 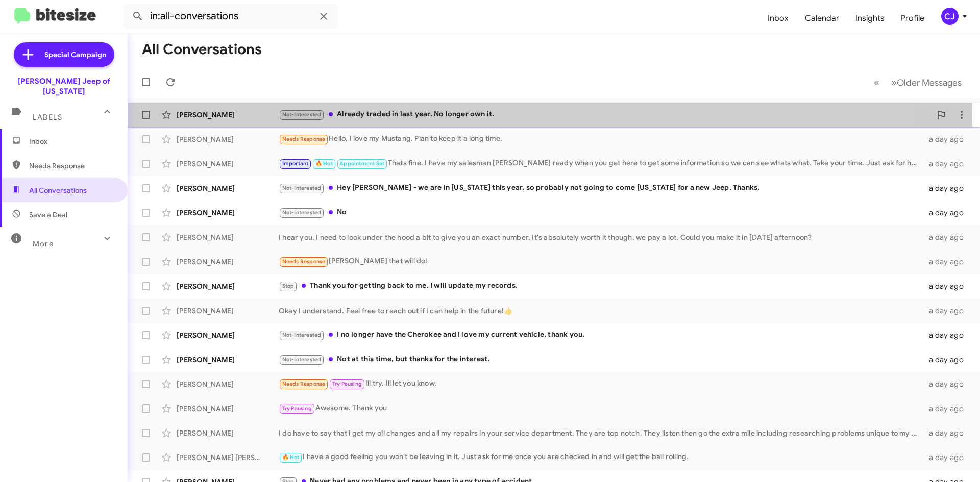 I want to click on span: Calendar, so click(x=821, y=19).